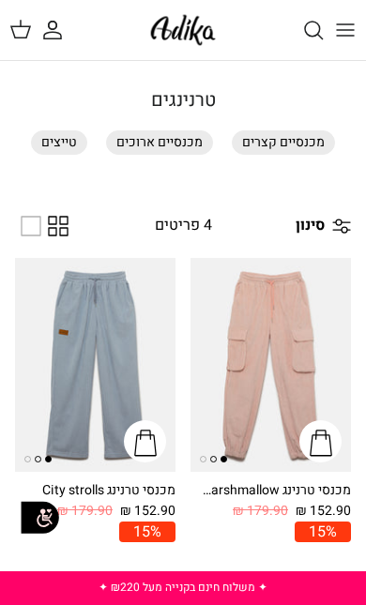  What do you see at coordinates (276, 491) in the screenshot?
I see `div: מכנסי טרנינג Walking On Marshmallow` at bounding box center [276, 491].